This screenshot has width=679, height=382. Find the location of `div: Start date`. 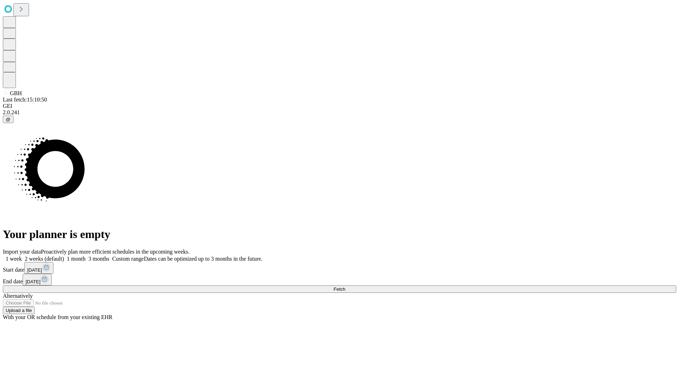

div: Start date is located at coordinates (339, 268).